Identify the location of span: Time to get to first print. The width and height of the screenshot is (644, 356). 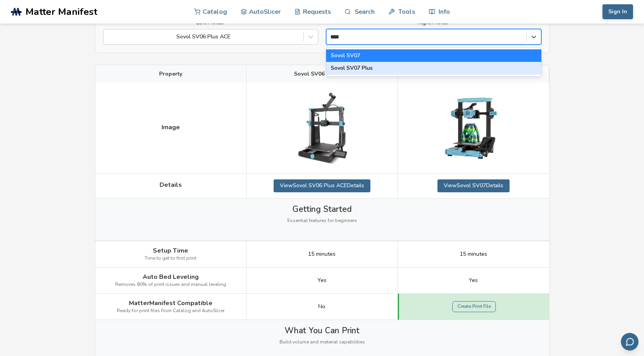
(171, 259).